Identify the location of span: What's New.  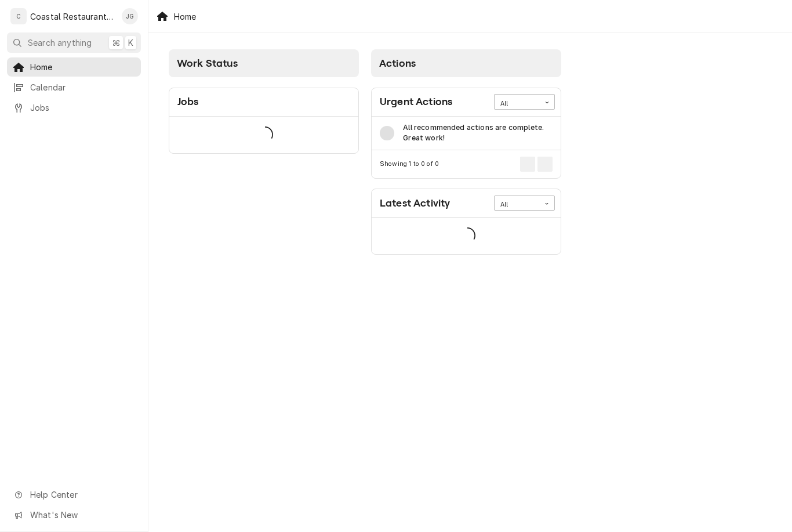
(81, 514).